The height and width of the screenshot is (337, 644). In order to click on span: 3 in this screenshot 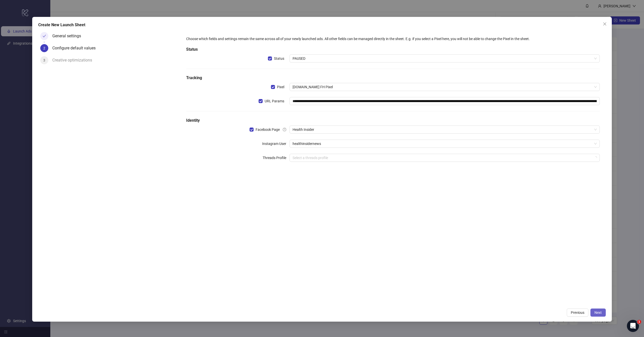, I will do `click(44, 60)`.